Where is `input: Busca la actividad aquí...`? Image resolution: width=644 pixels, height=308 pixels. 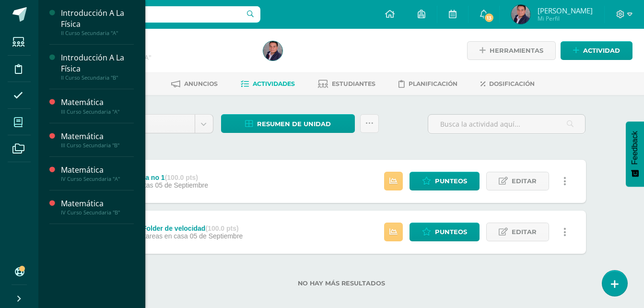 input: Busca la actividad aquí... is located at coordinates (506, 124).